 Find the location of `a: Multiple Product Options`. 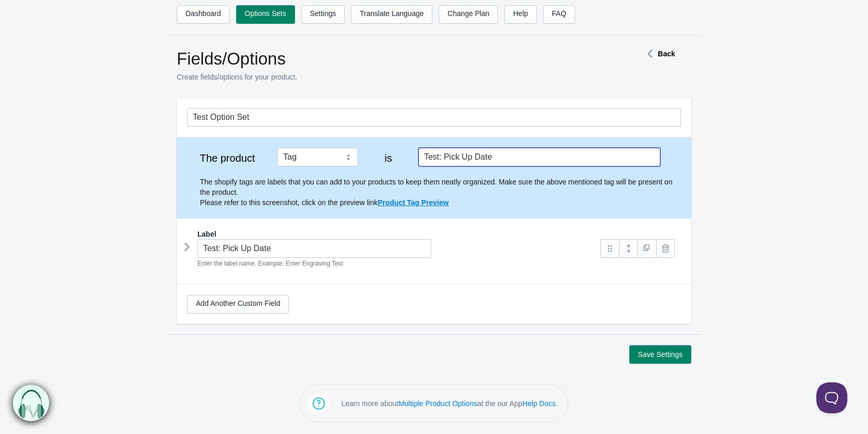

a: Multiple Product Options is located at coordinates (437, 403).